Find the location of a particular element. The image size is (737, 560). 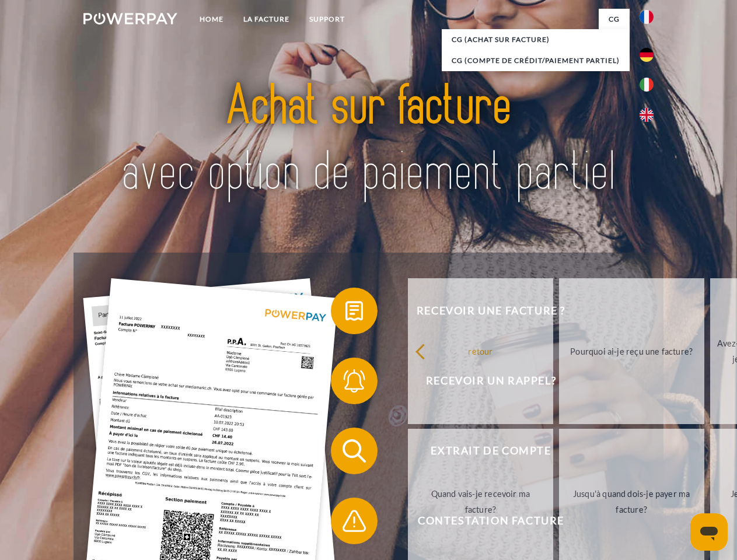

a: Extrait de compte is located at coordinates (483, 451).